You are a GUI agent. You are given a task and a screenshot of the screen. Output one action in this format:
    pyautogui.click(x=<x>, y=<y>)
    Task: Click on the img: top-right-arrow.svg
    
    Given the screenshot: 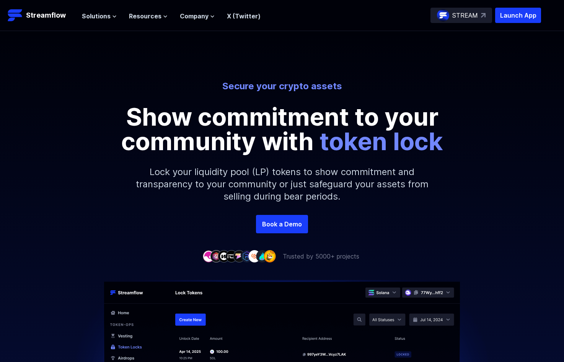 What is the action you would take?
    pyautogui.click(x=483, y=15)
    